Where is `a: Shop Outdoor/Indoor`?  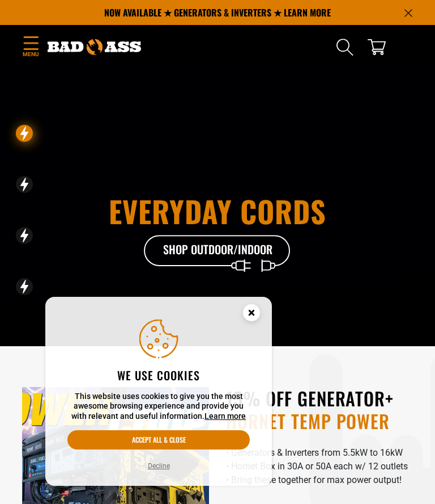 a: Shop Outdoor/Indoor is located at coordinates (218, 251).